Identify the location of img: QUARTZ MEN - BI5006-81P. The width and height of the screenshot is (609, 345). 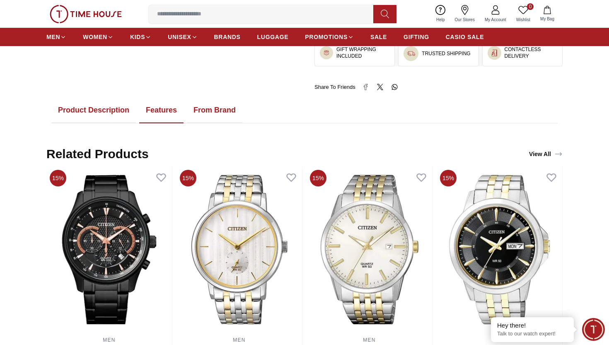
(369, 249).